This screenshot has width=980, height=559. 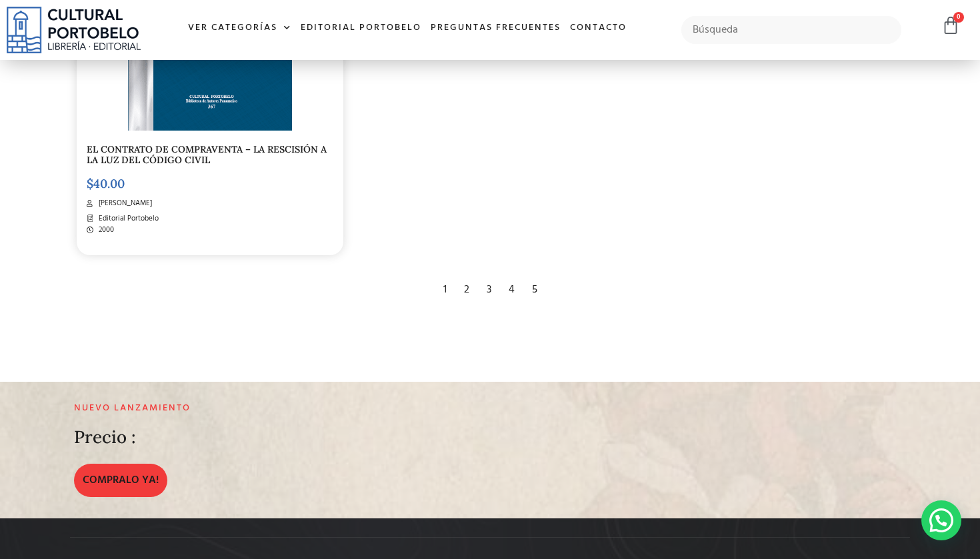 I want to click on a: Contacto, so click(x=598, y=28).